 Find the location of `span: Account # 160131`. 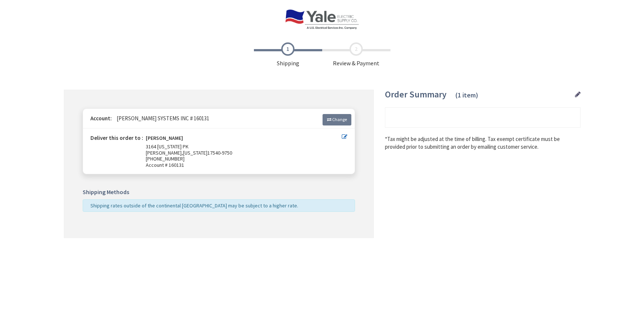

span: Account # 160131 is located at coordinates (244, 165).